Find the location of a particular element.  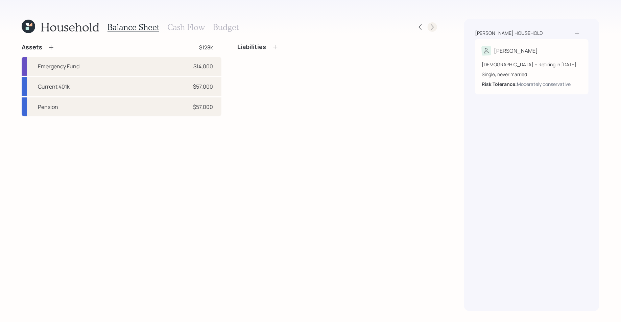

h3: Cash Flow is located at coordinates (186, 27).